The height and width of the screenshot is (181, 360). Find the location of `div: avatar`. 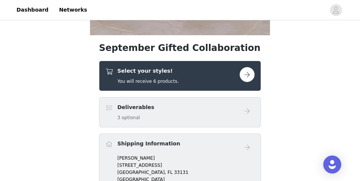

div: avatar is located at coordinates (335, 10).